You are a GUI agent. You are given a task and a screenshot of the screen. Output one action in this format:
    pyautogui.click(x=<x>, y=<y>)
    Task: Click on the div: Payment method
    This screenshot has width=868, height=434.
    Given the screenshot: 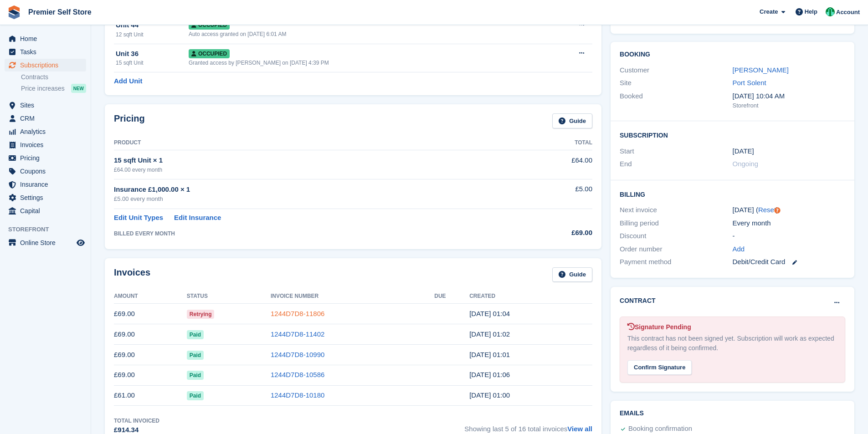 What is the action you would take?
    pyautogui.click(x=675, y=262)
    